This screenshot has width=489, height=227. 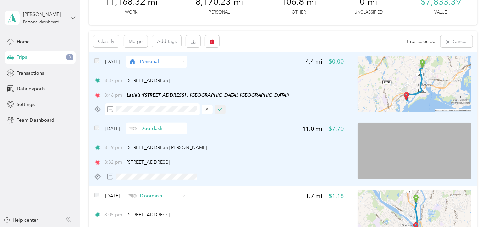 What do you see at coordinates (420, 41) in the screenshot?
I see `span: 1 trips selected` at bounding box center [420, 41].